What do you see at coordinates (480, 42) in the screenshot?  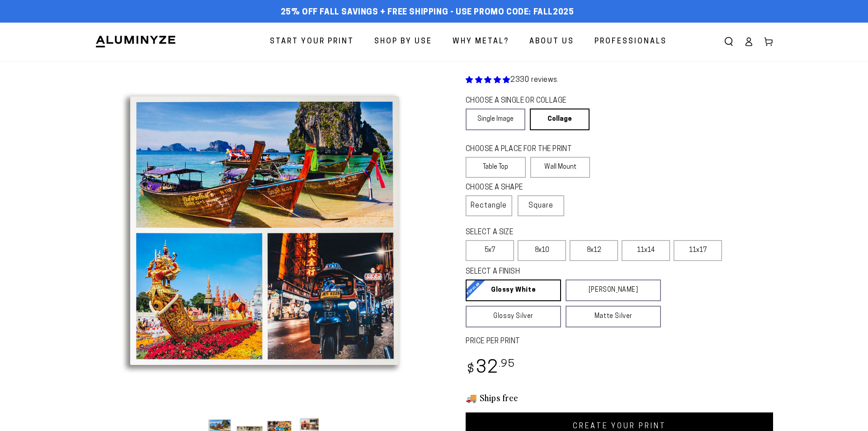 I see `span: Why Metal?` at bounding box center [480, 42].